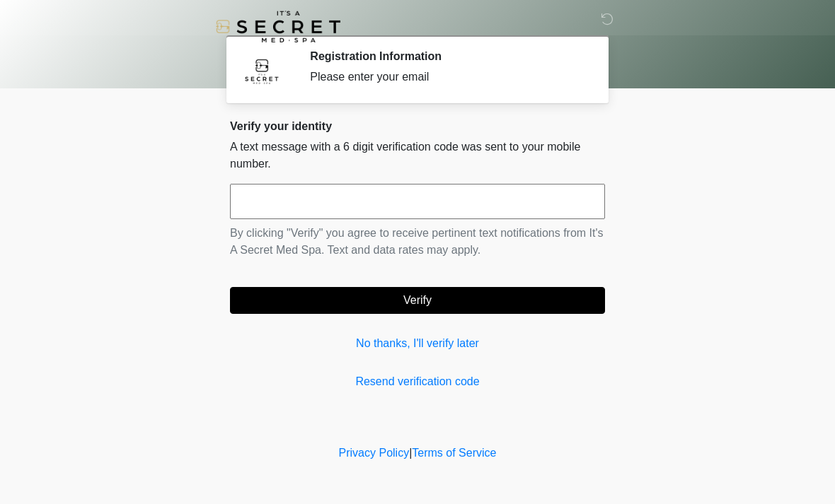 This screenshot has width=835, height=504. What do you see at coordinates (374, 452) in the screenshot?
I see `a: Privacy Policy` at bounding box center [374, 452].